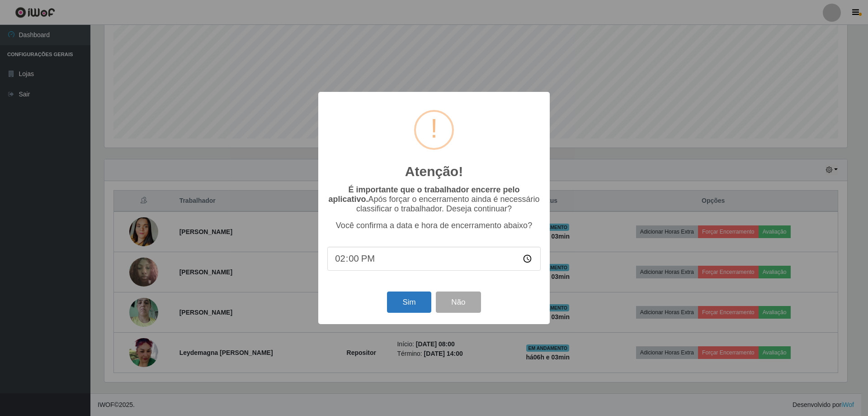 The height and width of the screenshot is (416, 868). Describe the element at coordinates (434, 199) in the screenshot. I see `p: Após forçar o encerramento ainda é necessário classificar o trabalhador. Deseja continuar?` at that location.